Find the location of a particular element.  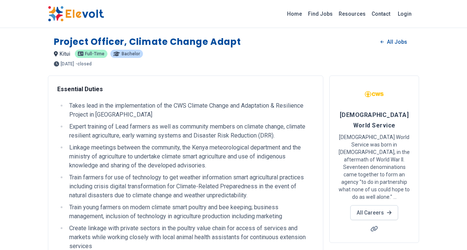

a: Resources is located at coordinates (352, 14).